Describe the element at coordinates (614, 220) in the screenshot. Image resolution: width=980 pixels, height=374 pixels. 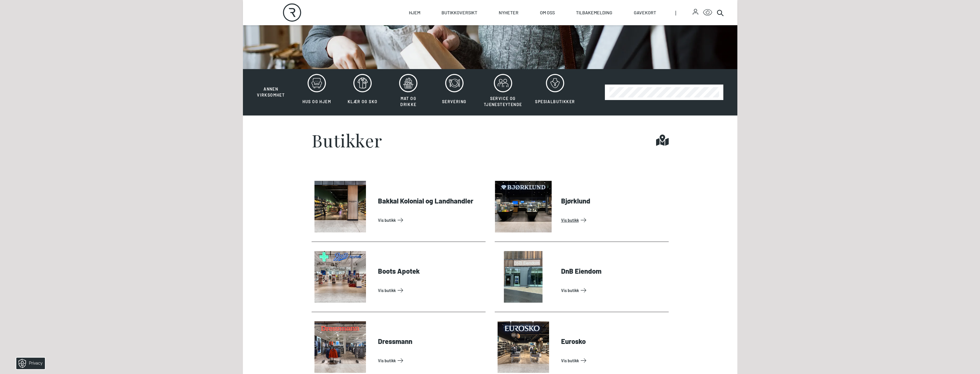
I see `a: Vis Butikk: Bjørklund` at that location.